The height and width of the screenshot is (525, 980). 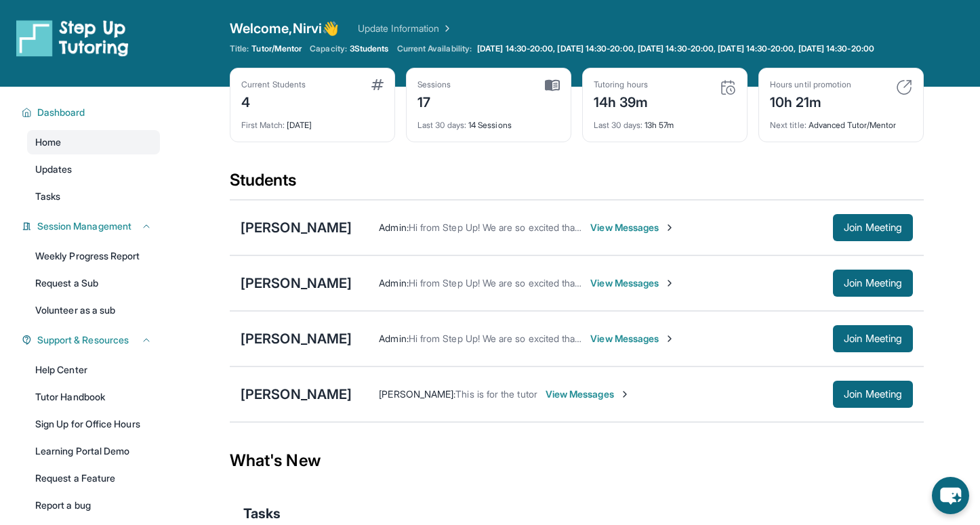 I want to click on a: Updates, so click(x=93, y=169).